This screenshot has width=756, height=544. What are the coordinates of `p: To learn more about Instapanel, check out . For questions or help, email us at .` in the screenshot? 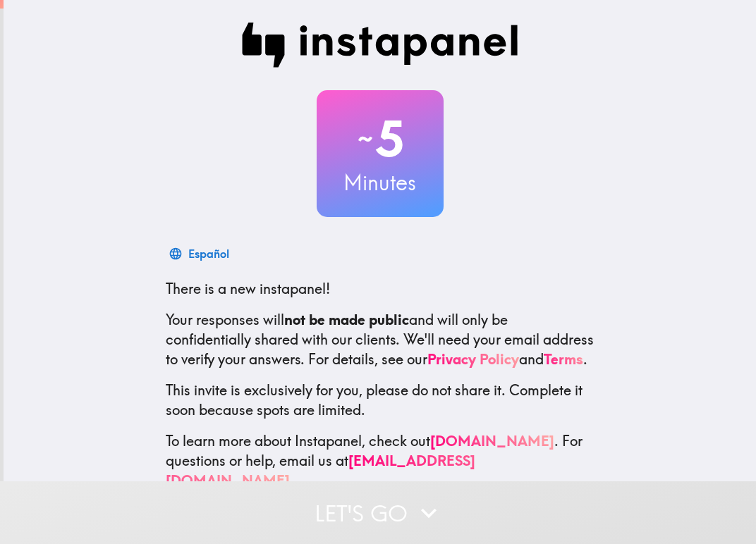 It's located at (380, 461).